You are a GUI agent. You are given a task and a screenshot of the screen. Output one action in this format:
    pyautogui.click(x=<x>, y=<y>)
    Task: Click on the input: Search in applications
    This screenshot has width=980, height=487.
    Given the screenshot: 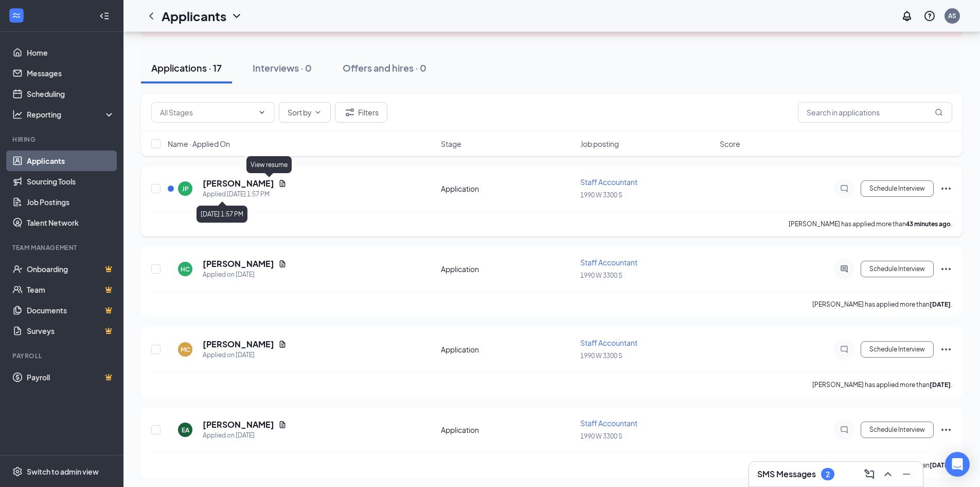 What is the action you would take?
    pyautogui.click(x=875, y=112)
    